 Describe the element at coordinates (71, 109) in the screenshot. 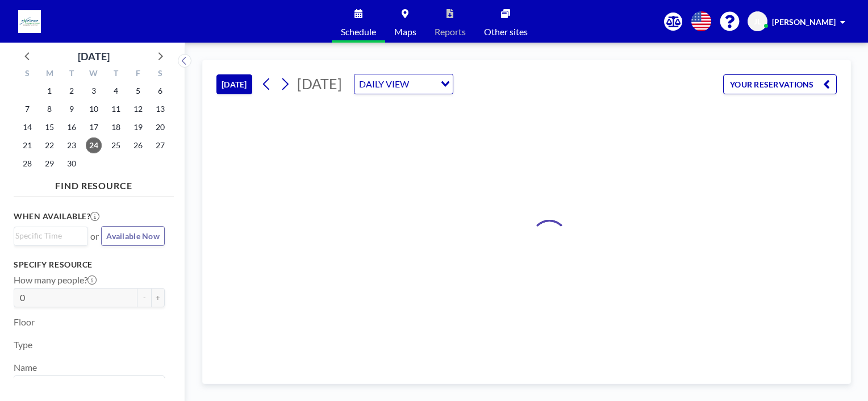

I see `span: Tuesday, September 9, 2025` at that location.